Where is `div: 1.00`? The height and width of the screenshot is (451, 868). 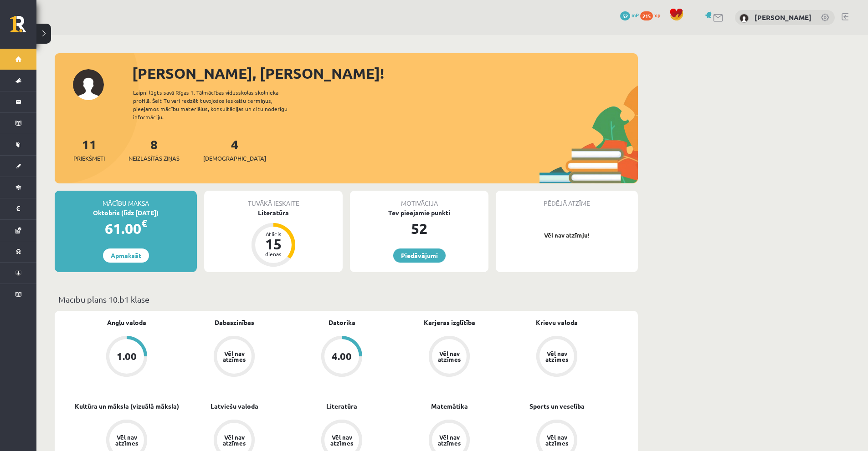 div: 1.00 is located at coordinates (127, 356).